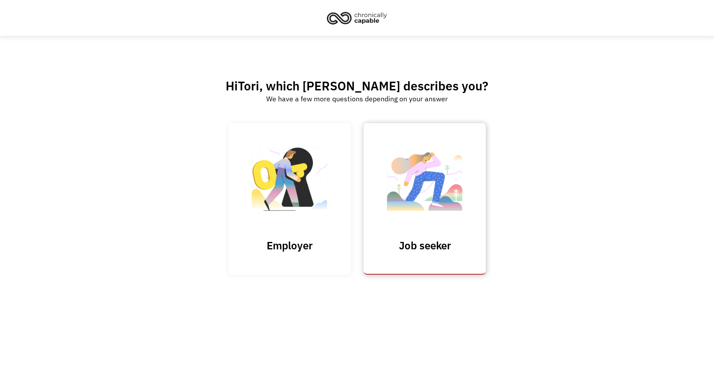  What do you see at coordinates (357, 99) in the screenshot?
I see `div: We have a few more questions depending on your answer` at bounding box center [357, 99].